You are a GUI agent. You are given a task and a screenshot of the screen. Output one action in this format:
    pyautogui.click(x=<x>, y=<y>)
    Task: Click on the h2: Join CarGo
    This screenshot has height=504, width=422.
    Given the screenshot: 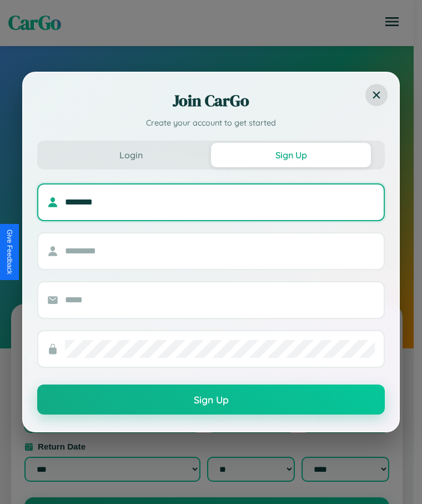 What is the action you would take?
    pyautogui.click(x=211, y=101)
    